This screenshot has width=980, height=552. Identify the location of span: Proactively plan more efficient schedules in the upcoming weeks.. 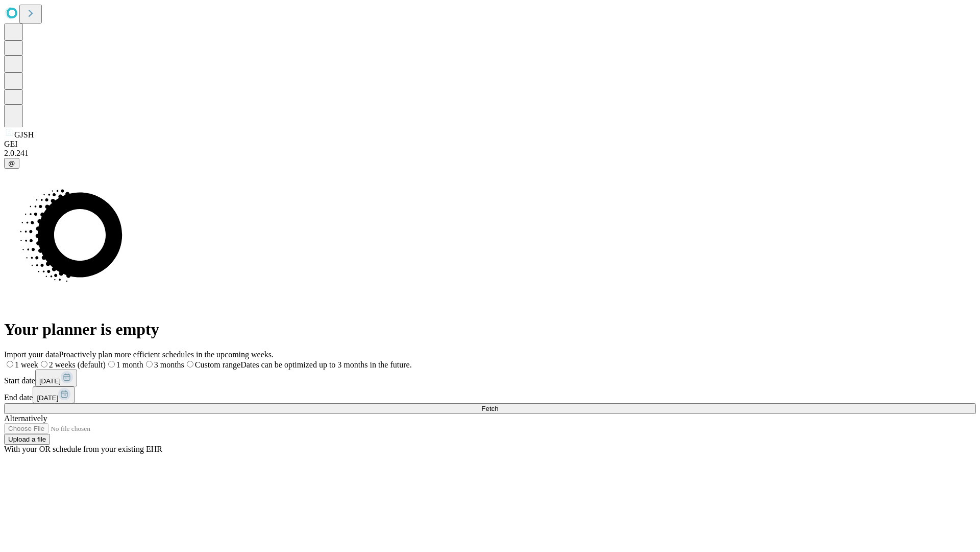
(166, 354).